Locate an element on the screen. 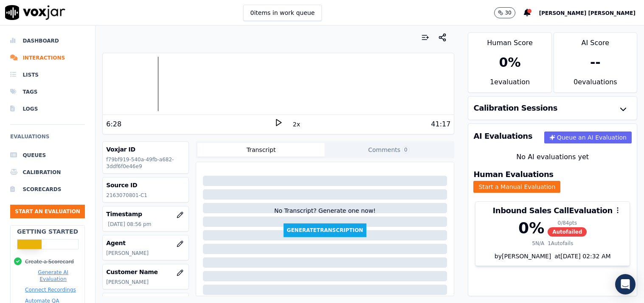  h3: Human Evaluations is located at coordinates (513, 174).